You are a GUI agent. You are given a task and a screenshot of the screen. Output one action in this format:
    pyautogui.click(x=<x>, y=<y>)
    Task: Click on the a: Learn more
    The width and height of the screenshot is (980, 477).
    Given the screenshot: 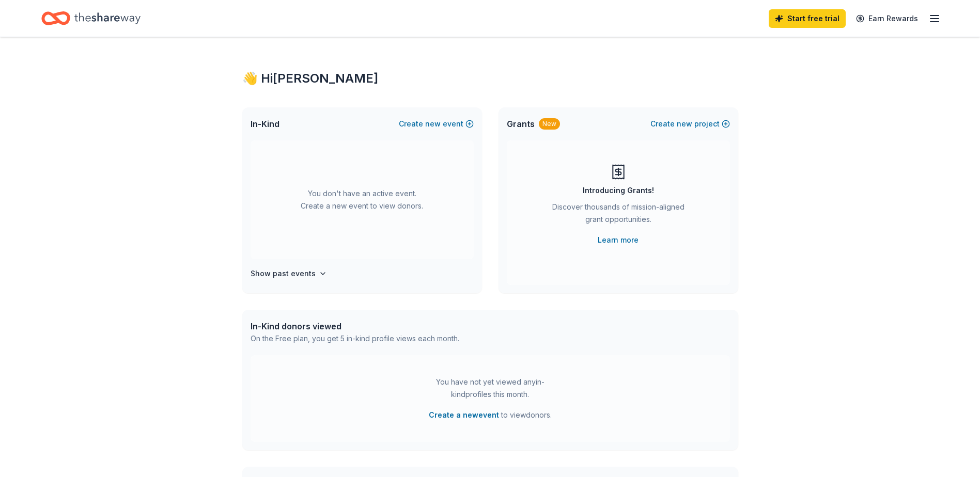 What is the action you would take?
    pyautogui.click(x=618, y=240)
    